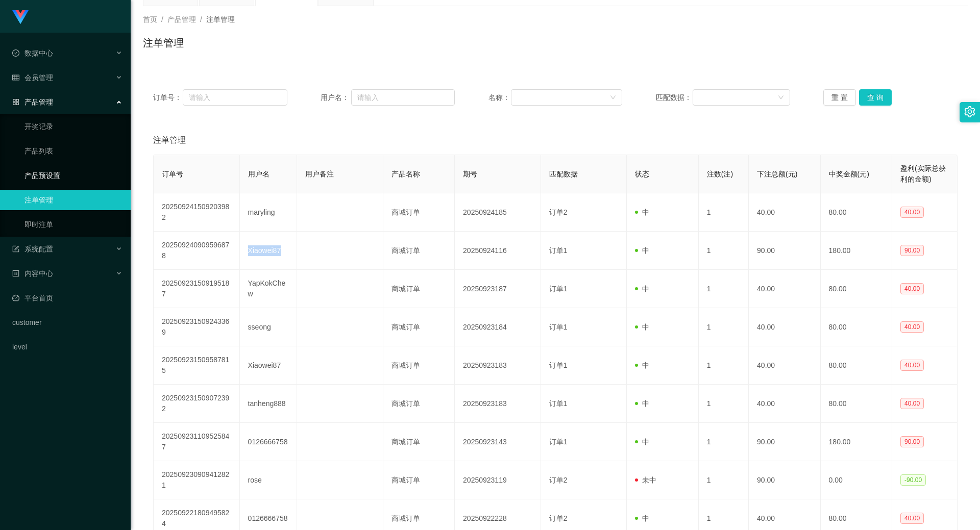 This screenshot has width=980, height=530. Describe the element at coordinates (497, 251) in the screenshot. I see `td: 20250924116` at that location.